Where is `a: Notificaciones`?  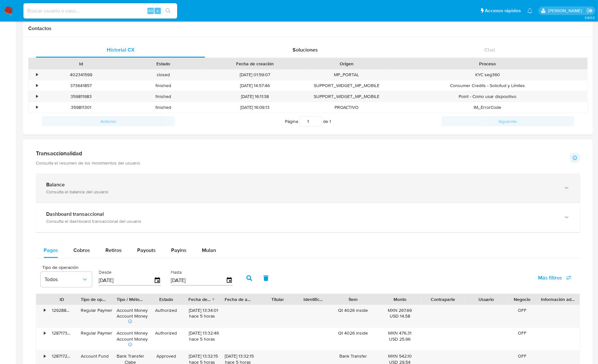
a: Notificaciones is located at coordinates (529, 11).